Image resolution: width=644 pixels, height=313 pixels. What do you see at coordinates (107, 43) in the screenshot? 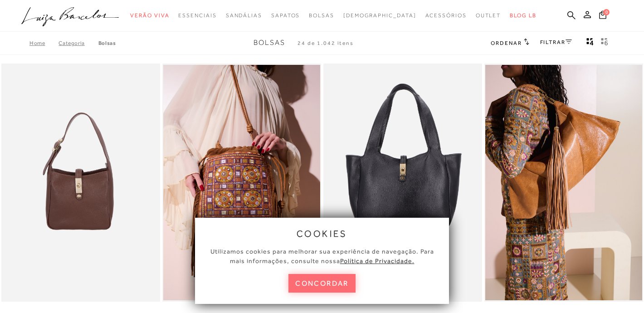
I see `a: Bolsas` at bounding box center [107, 43].